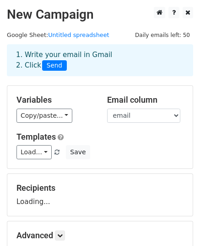 Image resolution: width=200 pixels, height=246 pixels. Describe the element at coordinates (100, 195) in the screenshot. I see `div: Loading...` at that location.